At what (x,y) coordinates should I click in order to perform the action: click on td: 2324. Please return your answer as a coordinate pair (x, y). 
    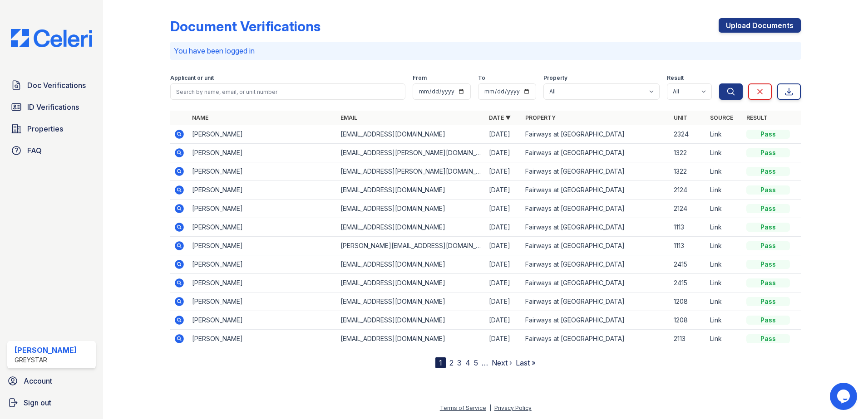
    Looking at the image, I should click on (688, 134).